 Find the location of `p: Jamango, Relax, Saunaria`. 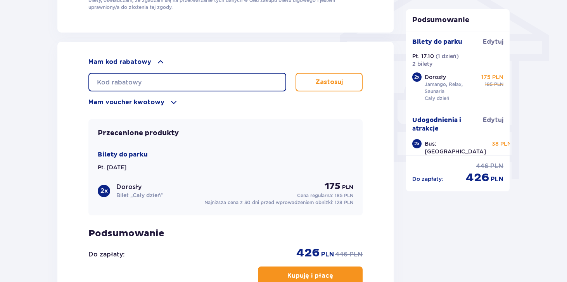

p: Jamango, Relax, Saunaria is located at coordinates (452, 88).